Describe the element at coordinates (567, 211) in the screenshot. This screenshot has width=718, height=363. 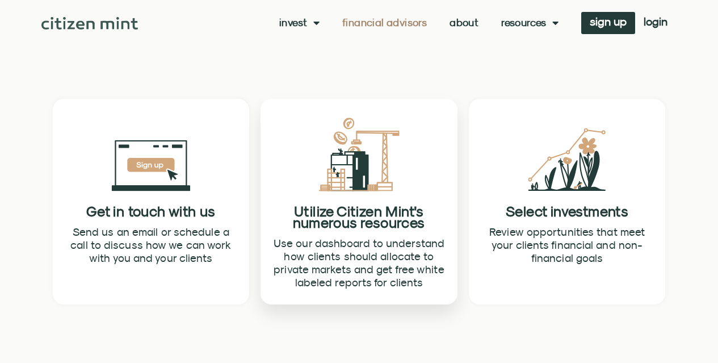
I see `h2: Select investments` at that location.